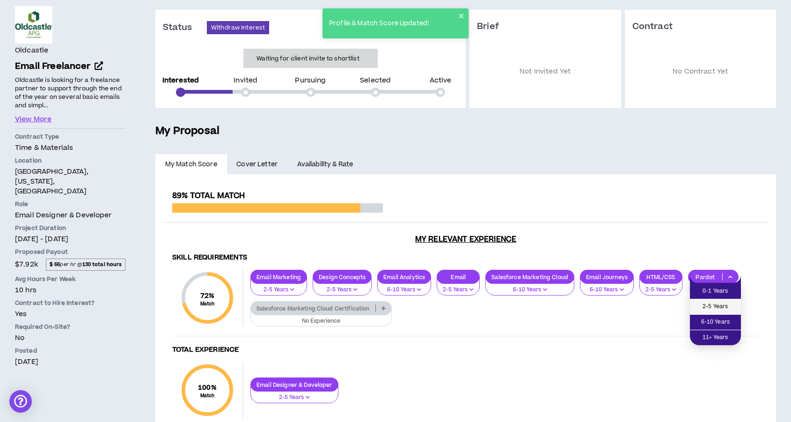 Image resolution: width=791 pixels, height=422 pixels. Describe the element at coordinates (715, 322) in the screenshot. I see `span: 6-10 Years` at that location.